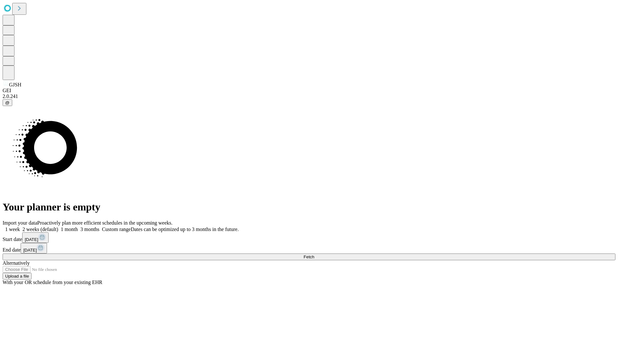  Describe the element at coordinates (52, 282) in the screenshot. I see `span: With your OR schedule from your existing EHR` at that location.